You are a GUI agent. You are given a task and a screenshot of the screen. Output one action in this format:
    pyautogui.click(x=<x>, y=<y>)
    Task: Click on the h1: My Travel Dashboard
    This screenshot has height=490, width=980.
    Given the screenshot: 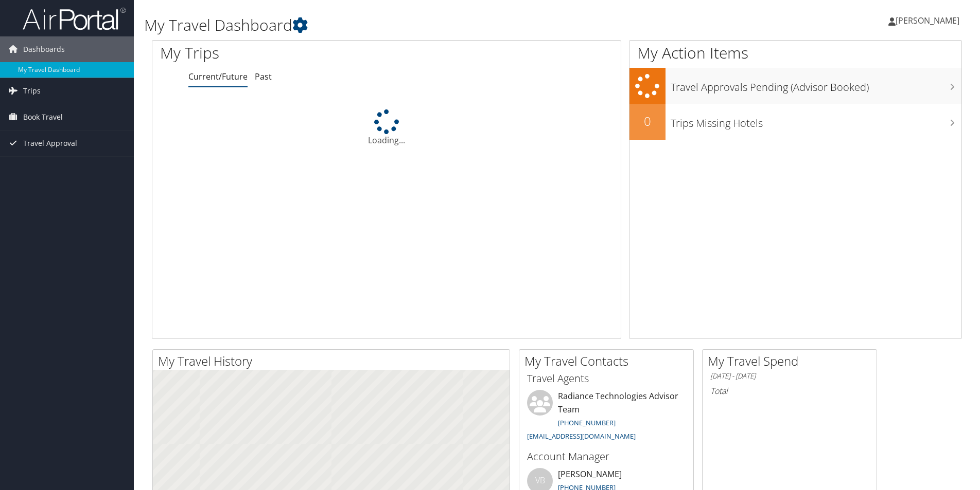 What is the action you would take?
    pyautogui.click(x=419, y=25)
    